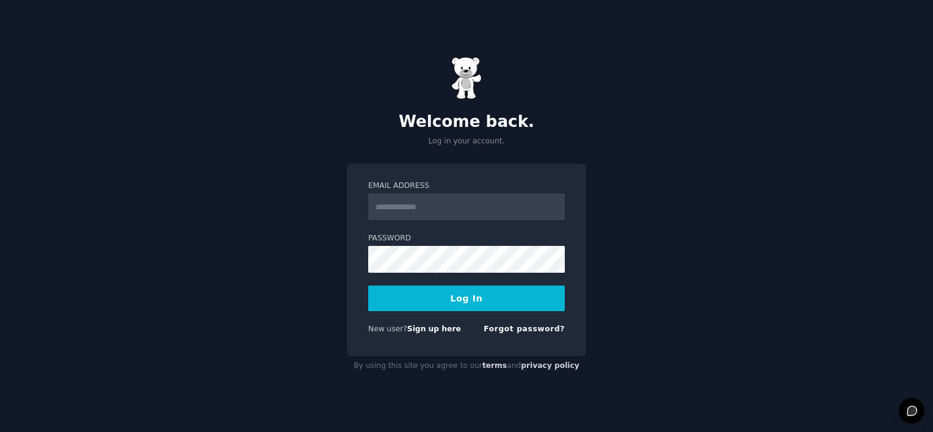  Describe the element at coordinates (467, 122) in the screenshot. I see `h2: Welcome back.` at that location.